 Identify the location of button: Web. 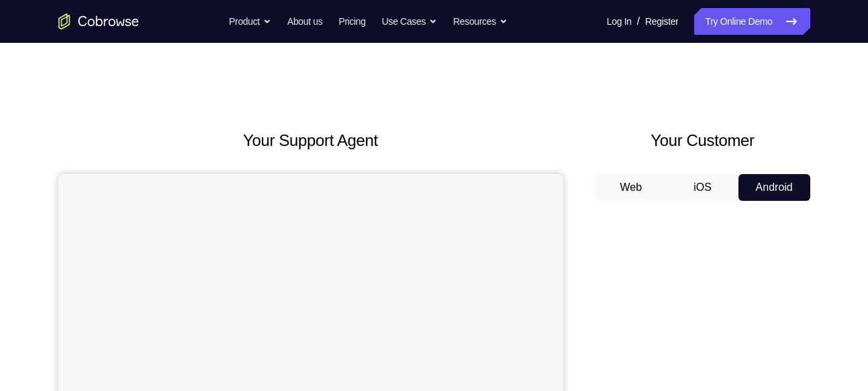
(631, 188).